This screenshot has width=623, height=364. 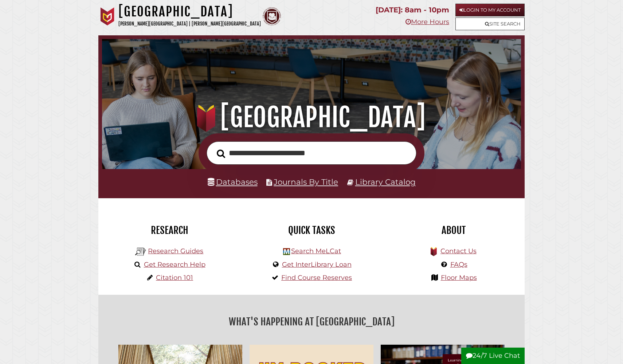 I want to click on h2: Quick Tasks, so click(x=312, y=230).